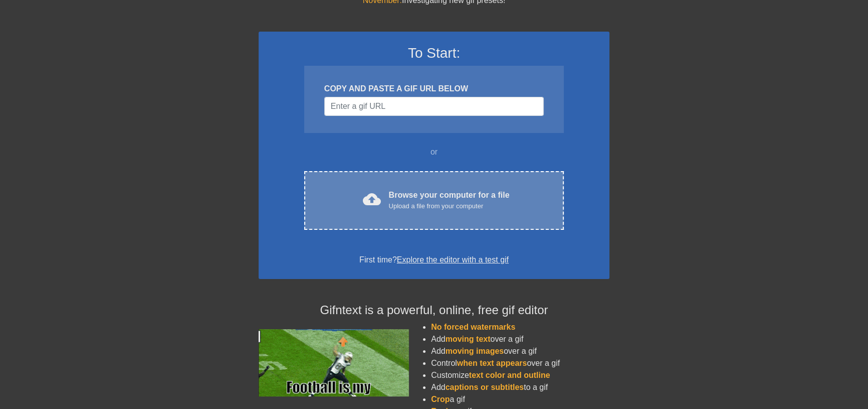 This screenshot has width=868, height=409. What do you see at coordinates (449, 200) in the screenshot?
I see `div: Browse your computer for a file` at bounding box center [449, 200].